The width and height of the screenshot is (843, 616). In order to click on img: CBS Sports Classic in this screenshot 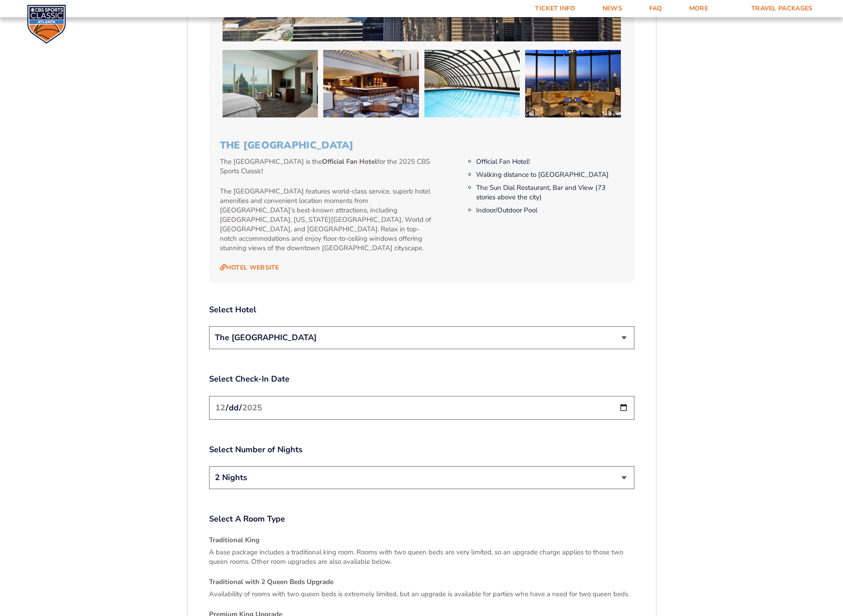, I will do `click(46, 24)`.